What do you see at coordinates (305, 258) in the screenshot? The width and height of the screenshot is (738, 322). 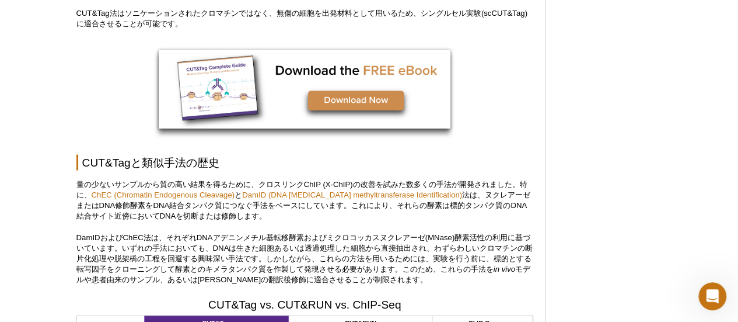 I see `p: DamIDおよびChEC法は、それぞれDNAアデニンメチル基転移酵素およびミクロコッカスヌクレアーゼ(MNase)酵素活性の利用に基づいています。いずれの手法においても、DNAは生きた細胞あるい...` at bounding box center [305, 258].